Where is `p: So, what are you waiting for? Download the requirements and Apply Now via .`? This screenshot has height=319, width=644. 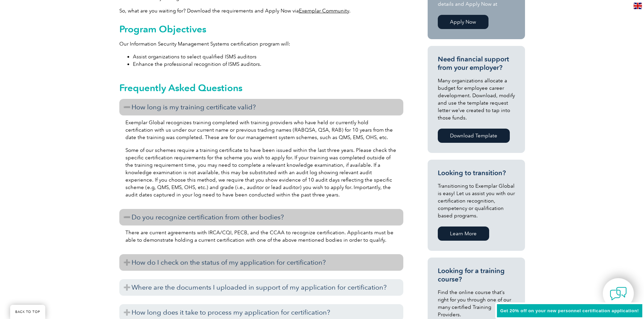
p: So, what are you waiting for? Download the requirements and Apply Now via . is located at coordinates (261, 11).